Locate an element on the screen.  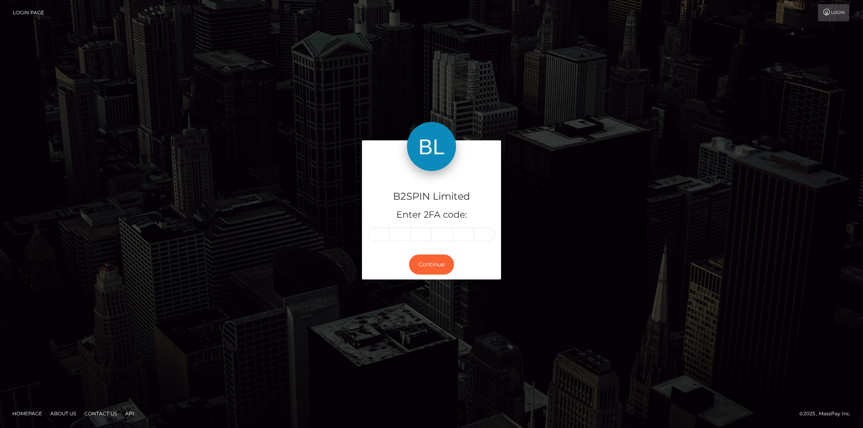
a: API is located at coordinates (130, 413).